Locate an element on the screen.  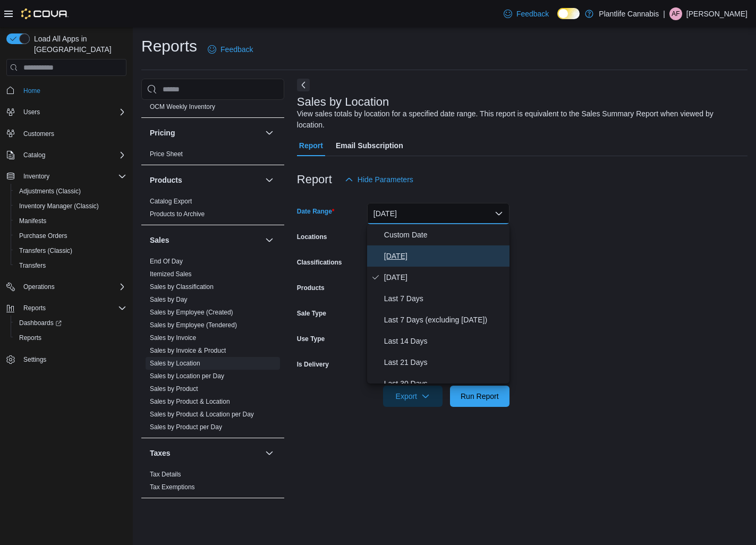
span: Tax Details is located at coordinates (165, 474).